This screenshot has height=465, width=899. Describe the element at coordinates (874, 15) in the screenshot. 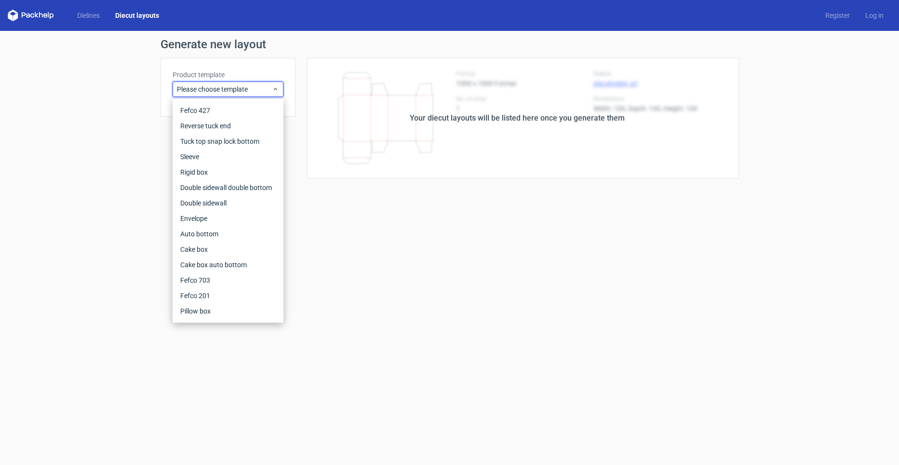

I see `a: Log in` at that location.